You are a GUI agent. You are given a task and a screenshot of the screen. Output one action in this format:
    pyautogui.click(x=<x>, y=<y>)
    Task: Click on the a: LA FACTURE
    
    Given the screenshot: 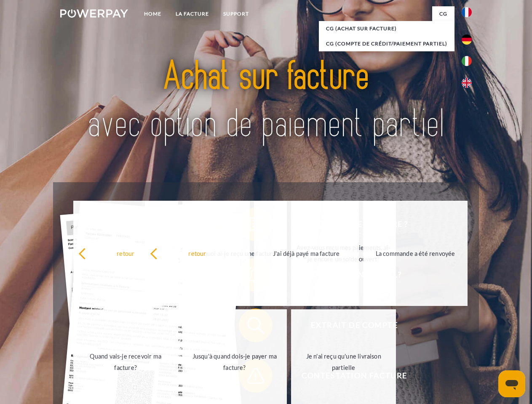 What is the action you would take?
    pyautogui.click(x=192, y=14)
    